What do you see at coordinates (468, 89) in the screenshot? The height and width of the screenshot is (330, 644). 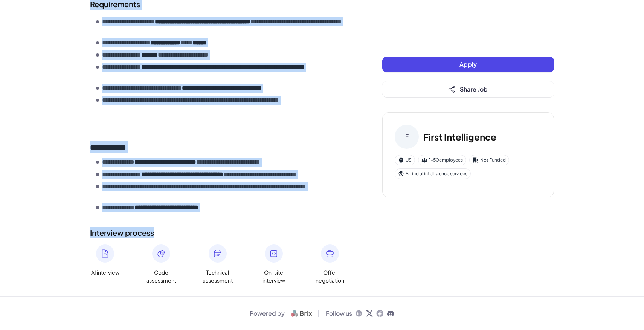 I see `button: Share Job` at bounding box center [468, 89].